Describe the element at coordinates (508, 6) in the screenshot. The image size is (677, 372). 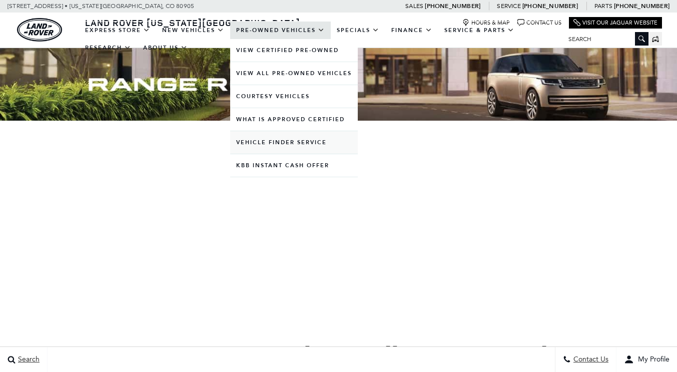
I see `span: Service` at that location.